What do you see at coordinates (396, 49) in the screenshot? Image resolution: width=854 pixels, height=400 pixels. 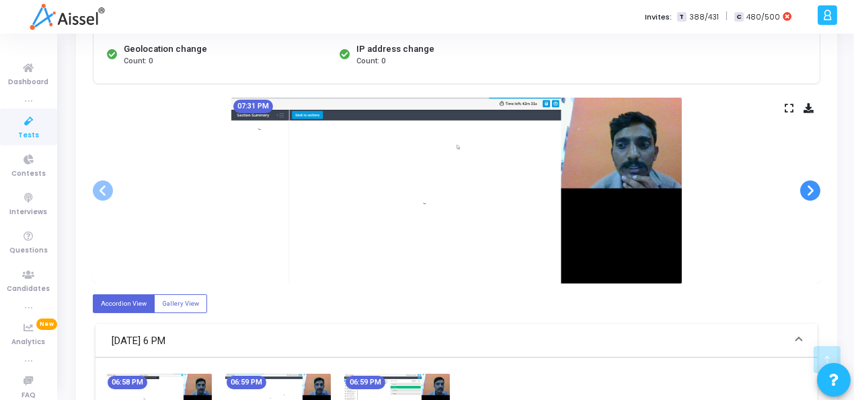 I see `div: IP address change` at bounding box center [396, 49].